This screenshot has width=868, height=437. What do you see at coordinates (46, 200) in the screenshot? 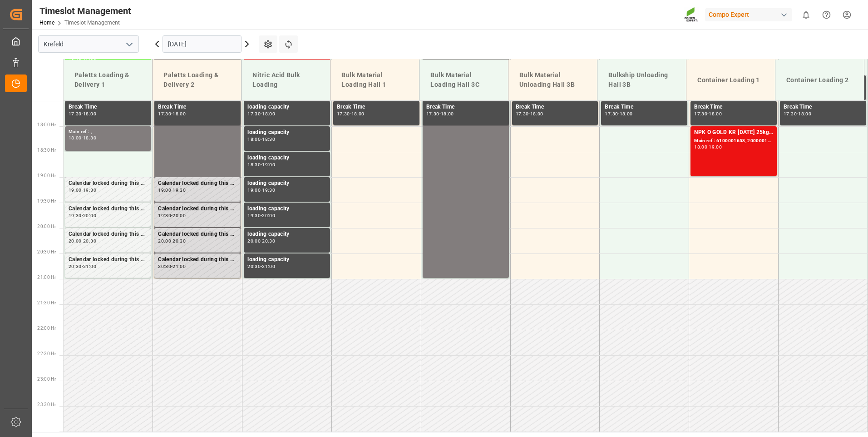
I see `span: 19:30 Hr` at bounding box center [46, 200].